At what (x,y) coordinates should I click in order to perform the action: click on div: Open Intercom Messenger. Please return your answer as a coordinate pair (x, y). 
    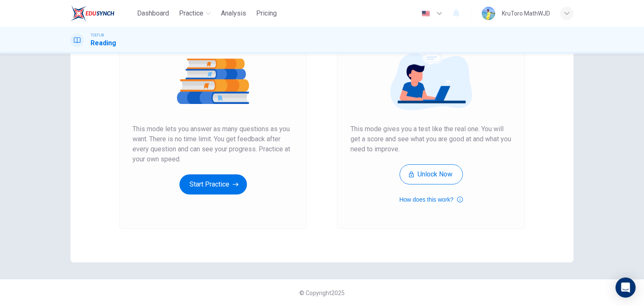
    Looking at the image, I should click on (625, 288).